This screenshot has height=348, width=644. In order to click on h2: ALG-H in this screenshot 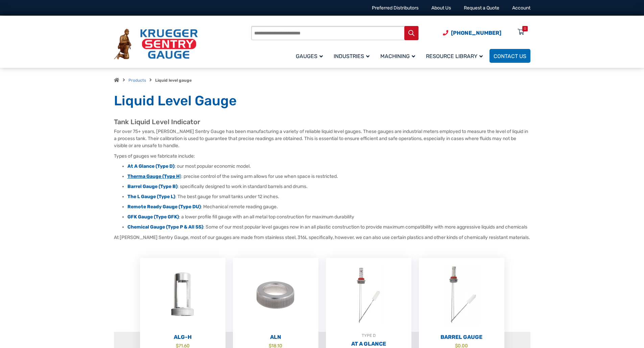, I will do `click(183, 337)`.